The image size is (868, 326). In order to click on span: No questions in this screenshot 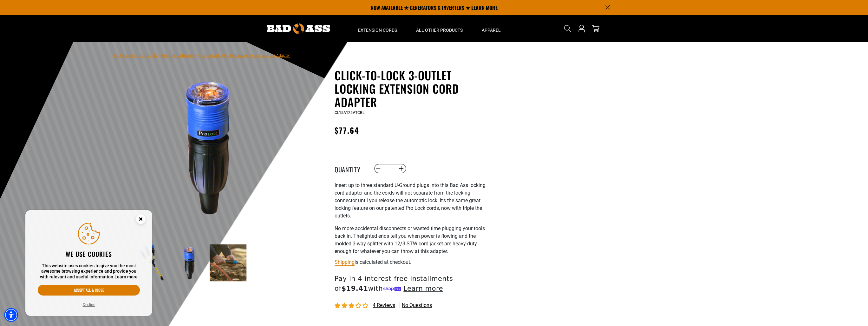, I will do `click(417, 306)`.